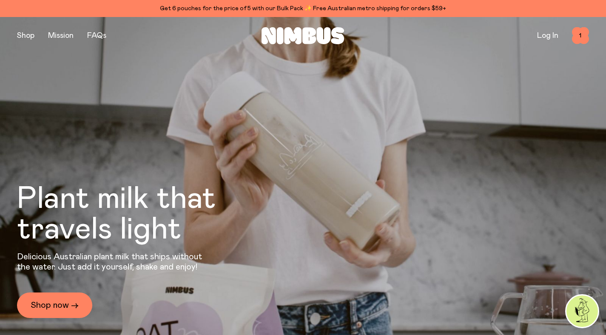 Image resolution: width=606 pixels, height=335 pixels. Describe the element at coordinates (61, 36) in the screenshot. I see `a: Mission` at that location.